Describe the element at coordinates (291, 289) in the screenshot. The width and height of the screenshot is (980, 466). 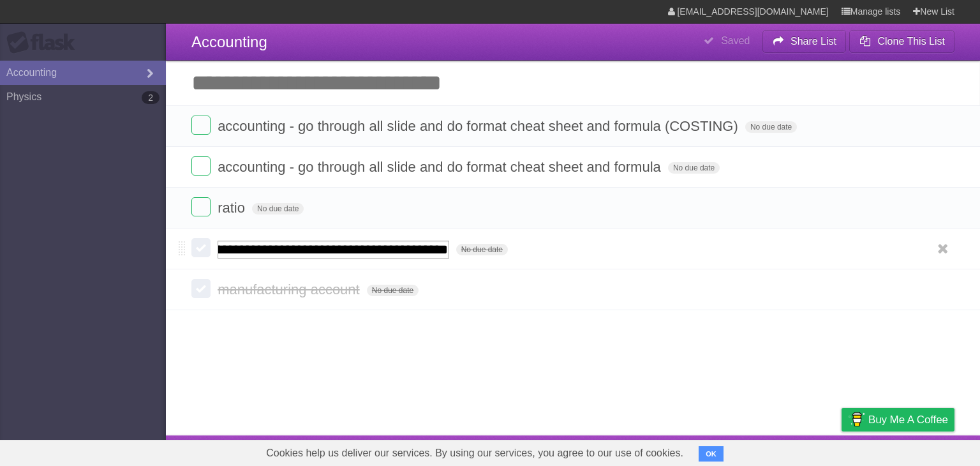
I see `span: manufacturing account` at that location.